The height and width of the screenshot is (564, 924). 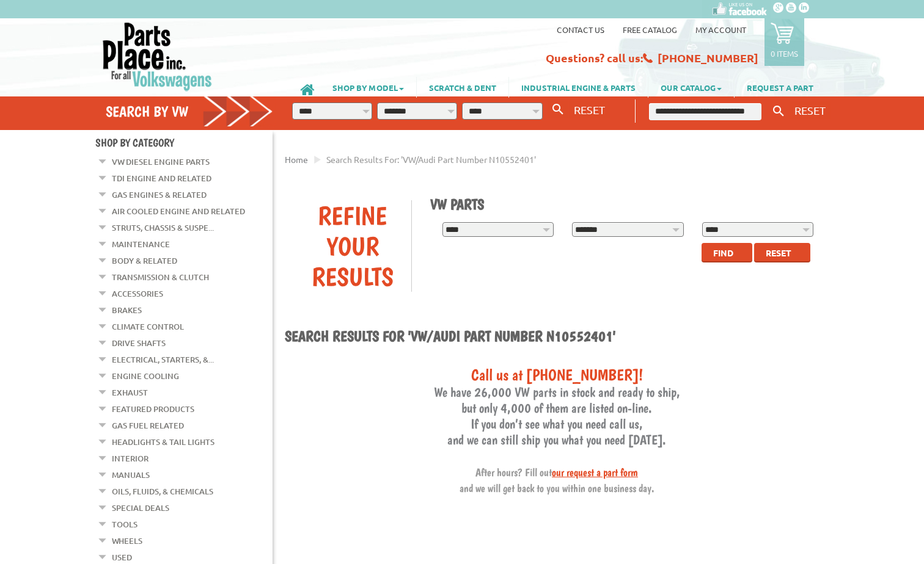 What do you see at coordinates (125, 524) in the screenshot?
I see `a: Tools` at bounding box center [125, 524].